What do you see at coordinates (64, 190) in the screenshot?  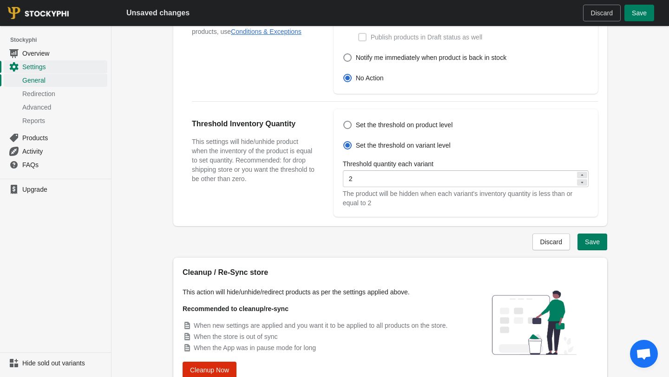 I see `span: Upgrade` at bounding box center [64, 190].